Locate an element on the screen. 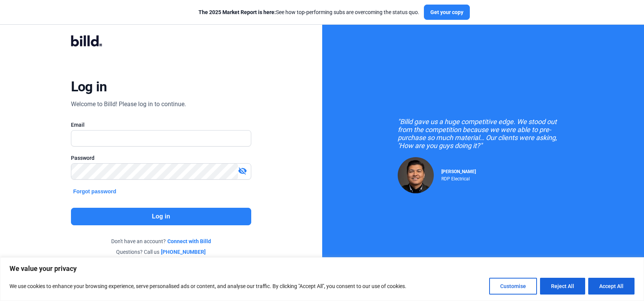  div: Questions? Call us is located at coordinates (161, 251).